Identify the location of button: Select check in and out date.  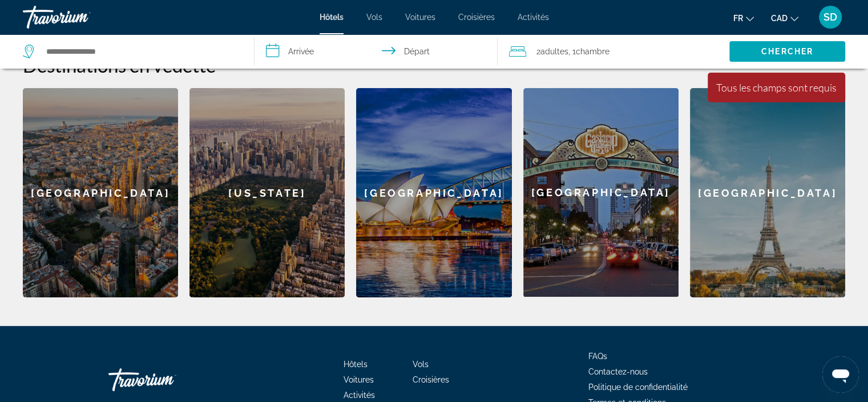
(376, 52).